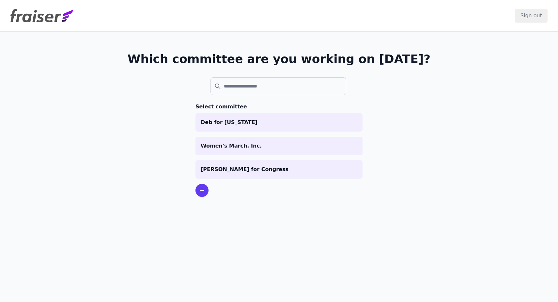  I want to click on h3: Select committee, so click(279, 107).